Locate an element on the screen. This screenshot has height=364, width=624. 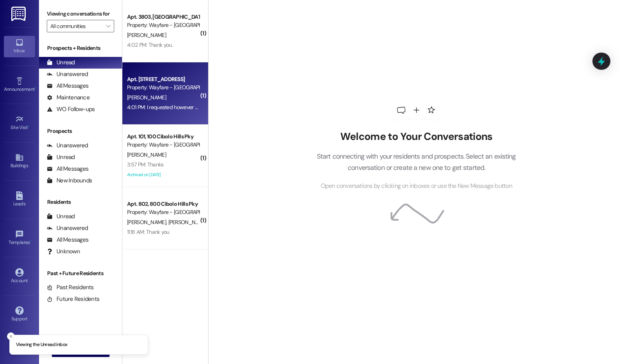
a: Support is located at coordinates (19, 314).